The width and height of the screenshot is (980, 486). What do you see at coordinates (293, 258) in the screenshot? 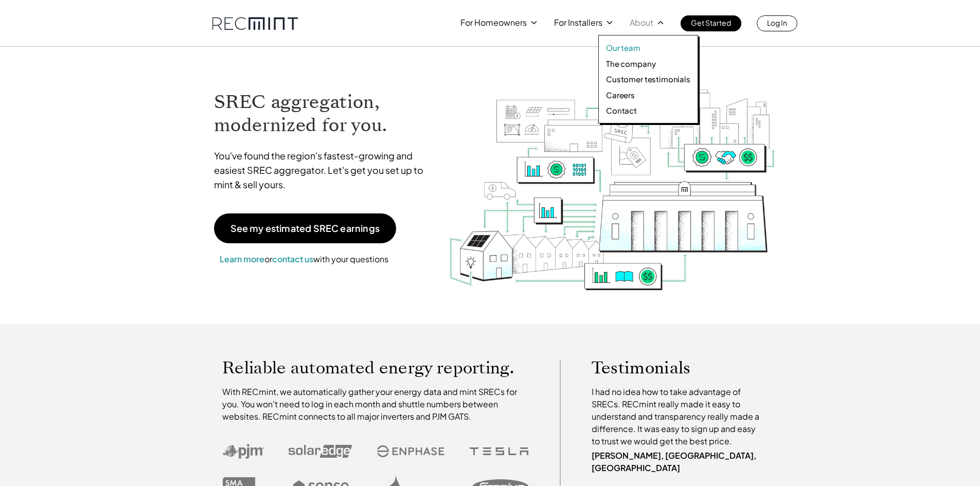
I see `span: contact us` at bounding box center [293, 258].